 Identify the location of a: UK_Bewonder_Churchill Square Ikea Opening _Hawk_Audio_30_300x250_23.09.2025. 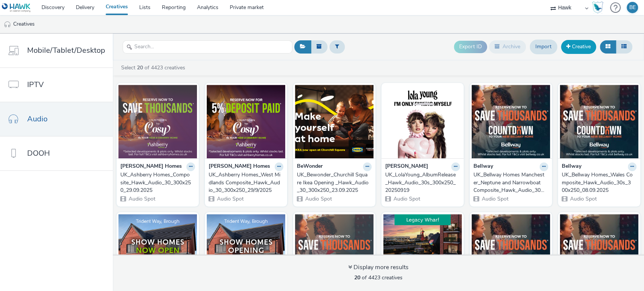
(334, 182).